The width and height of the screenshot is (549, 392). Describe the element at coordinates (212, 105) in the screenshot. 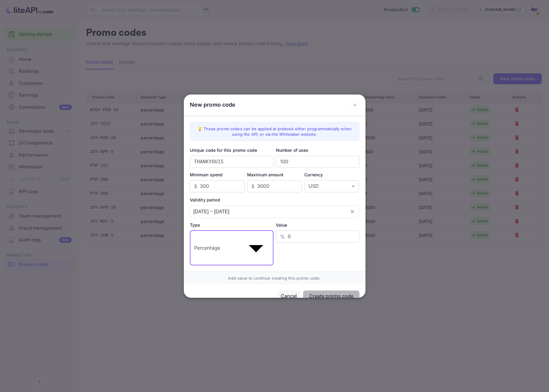

I see `div: New promo code` at that location.